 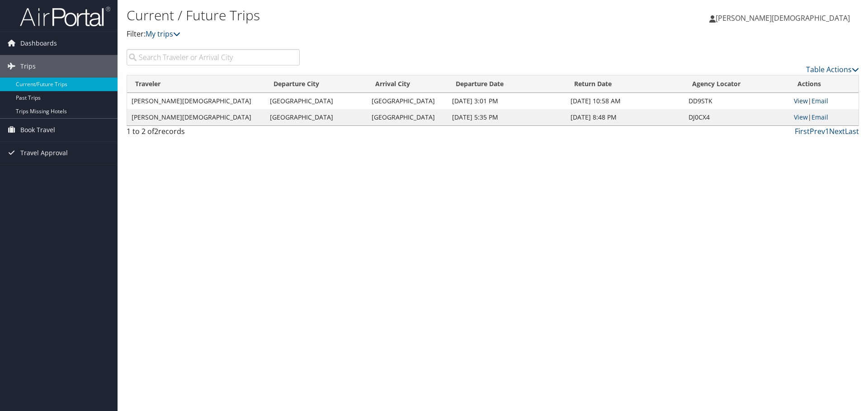 What do you see at coordinates (737, 117) in the screenshot?
I see `td: DJ0CX4` at bounding box center [737, 117].